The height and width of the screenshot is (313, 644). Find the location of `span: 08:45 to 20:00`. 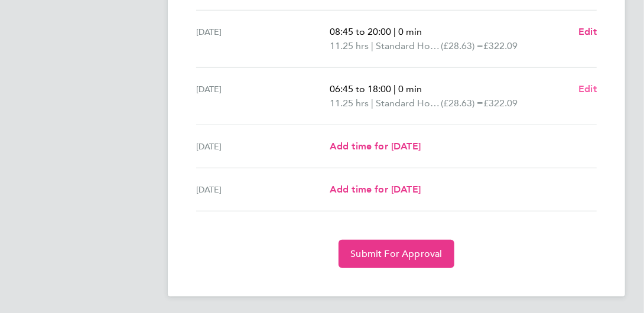

span: 08:45 to 20:00 is located at coordinates (360, 32).